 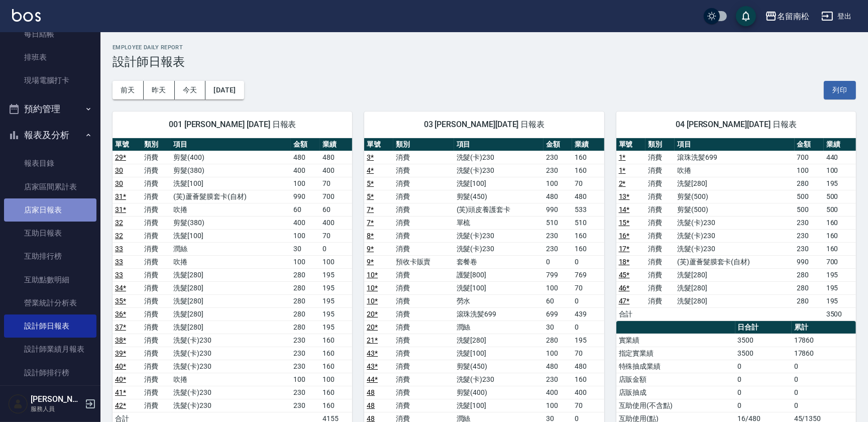 What do you see at coordinates (823, 353) in the screenshot?
I see `td: 17860` at bounding box center [823, 353].